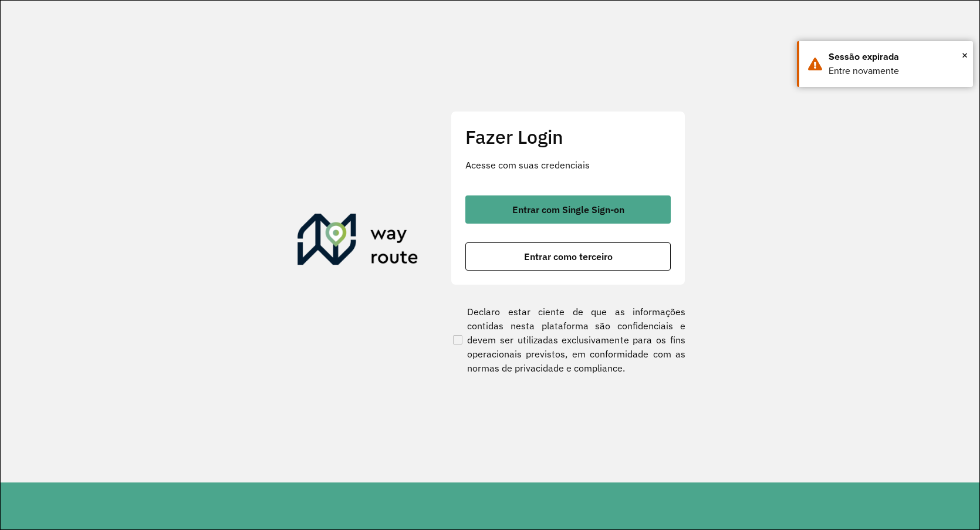 Image resolution: width=980 pixels, height=530 pixels. I want to click on div: Entre novamente, so click(896, 71).